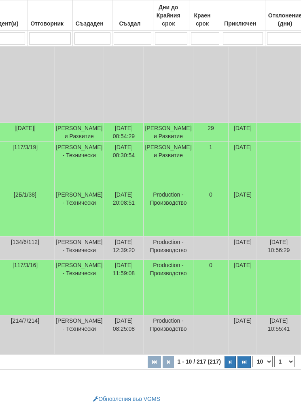 The width and height of the screenshot is (301, 409). What do you see at coordinates (243, 16) in the screenshot?
I see `th: Приключен: No sort applied, activate to apply an ascending sort` at bounding box center [243, 16].